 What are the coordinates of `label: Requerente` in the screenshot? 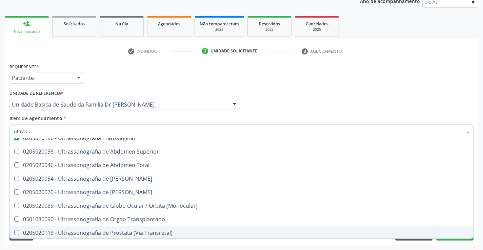 It's located at (24, 67).